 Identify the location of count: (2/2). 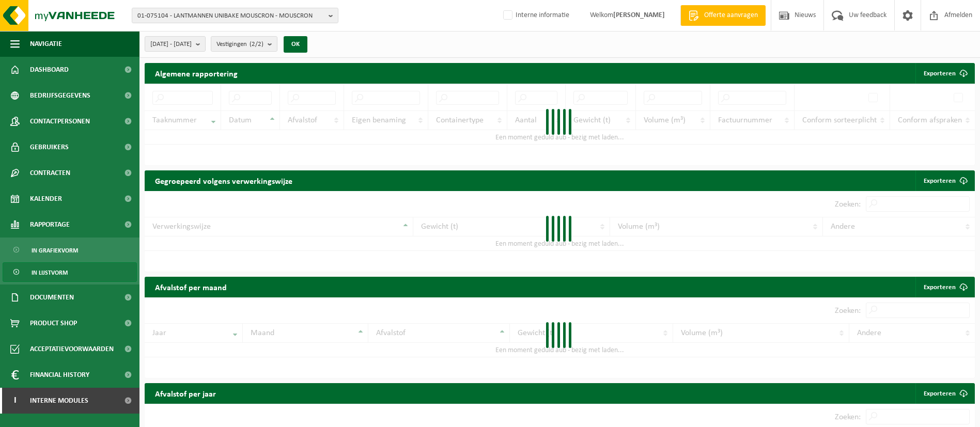
(256, 44).